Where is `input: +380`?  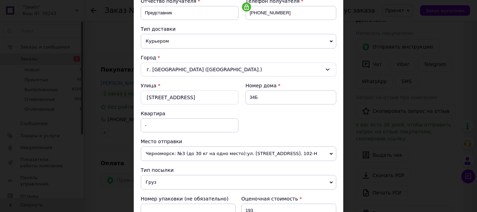 input: +380 is located at coordinates (291, 13).